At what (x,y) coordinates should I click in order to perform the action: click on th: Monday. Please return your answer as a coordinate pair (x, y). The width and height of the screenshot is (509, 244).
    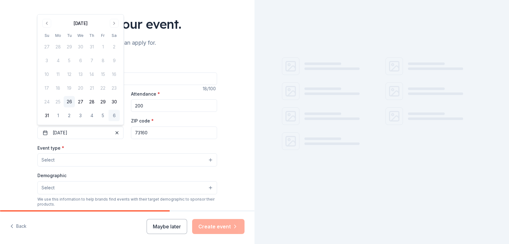
    Looking at the image, I should click on (58, 35).